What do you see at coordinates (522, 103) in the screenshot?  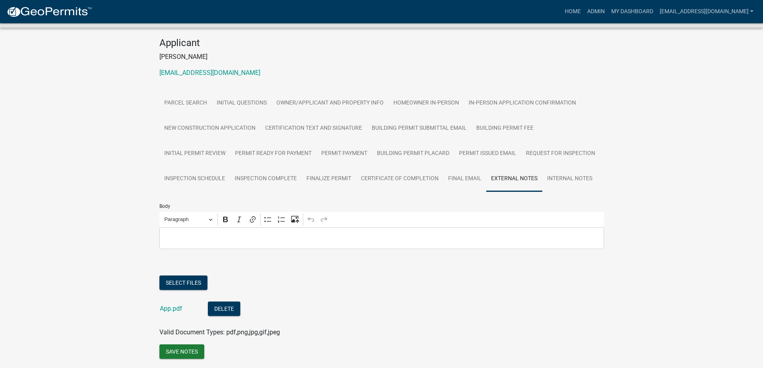 I see `a: In-Person Application Confirmation` at bounding box center [522, 103].